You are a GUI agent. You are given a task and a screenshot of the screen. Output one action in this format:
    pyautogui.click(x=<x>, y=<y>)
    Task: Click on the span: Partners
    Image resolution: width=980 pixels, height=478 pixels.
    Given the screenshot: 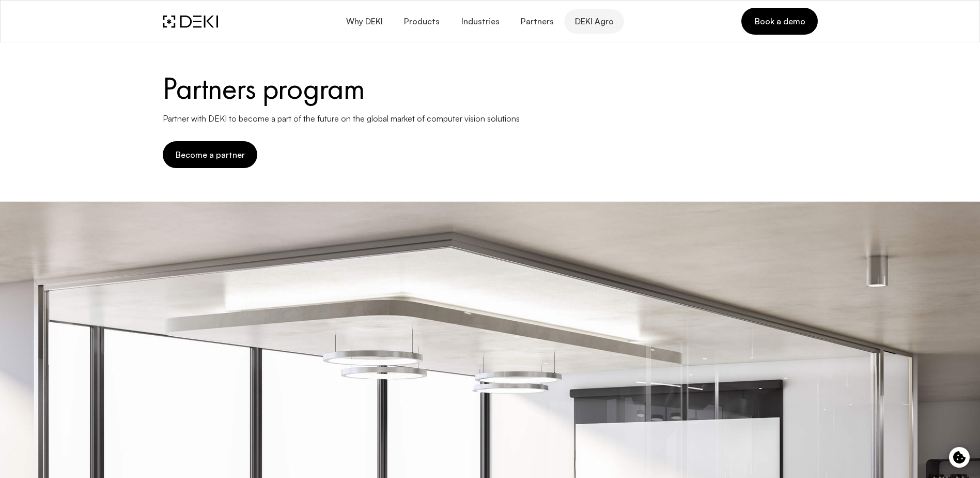 What is the action you would take?
    pyautogui.click(x=537, y=21)
    